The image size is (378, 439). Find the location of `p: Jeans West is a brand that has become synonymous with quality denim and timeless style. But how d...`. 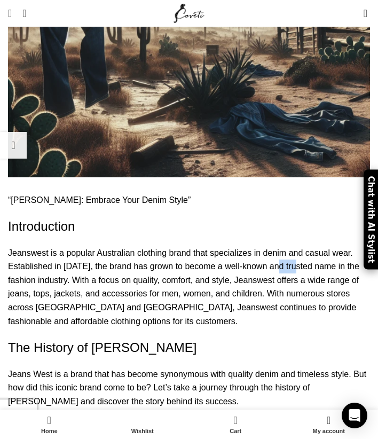

p: Jeans West is a brand that has become synonymous with quality denim and timeless style. But how d... is located at coordinates (189, 388).